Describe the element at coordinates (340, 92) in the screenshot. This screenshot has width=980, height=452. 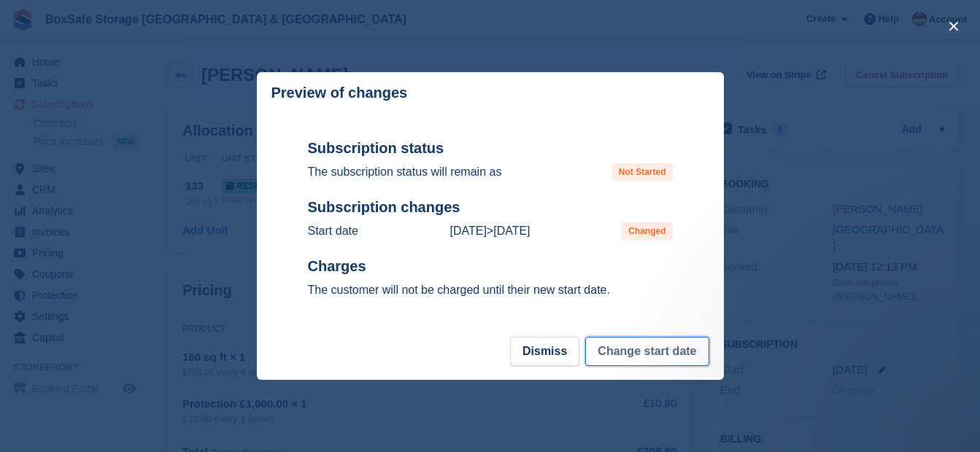
I see `p: Preview of changes` at that location.